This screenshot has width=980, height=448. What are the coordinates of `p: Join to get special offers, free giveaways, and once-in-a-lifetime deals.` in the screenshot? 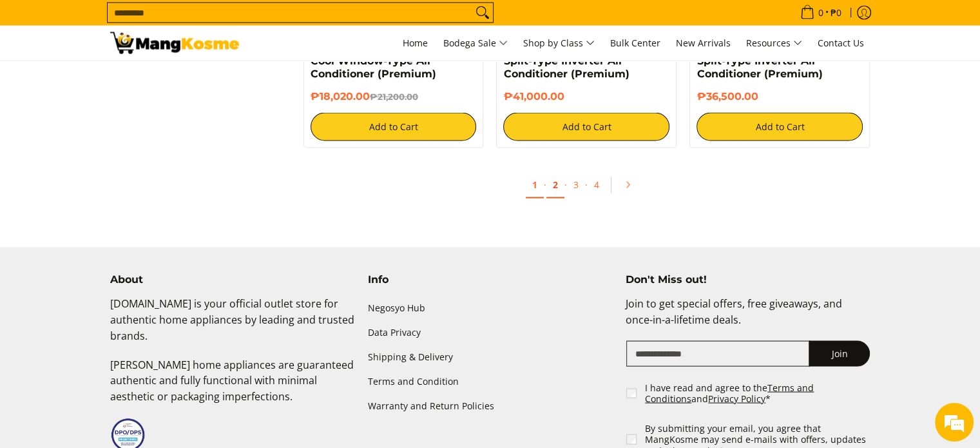 It's located at (747, 318).